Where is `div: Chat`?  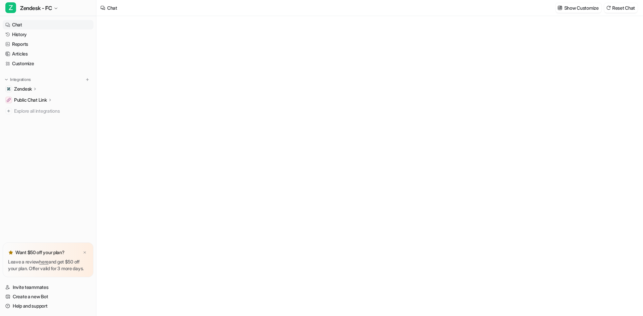 div: Chat is located at coordinates (112, 8).